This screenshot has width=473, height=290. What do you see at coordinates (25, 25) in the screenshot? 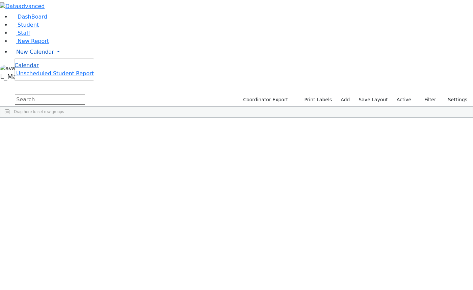
I see `a: Student` at bounding box center [25, 25].